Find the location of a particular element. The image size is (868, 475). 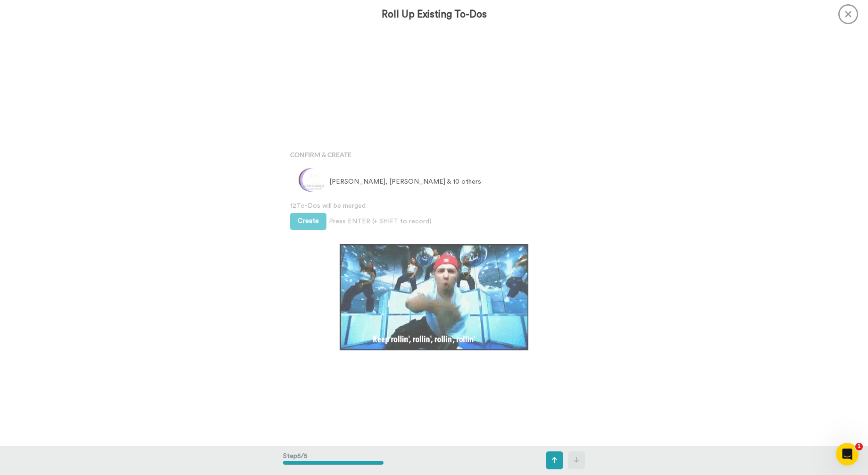

span: 1 is located at coordinates (859, 446).